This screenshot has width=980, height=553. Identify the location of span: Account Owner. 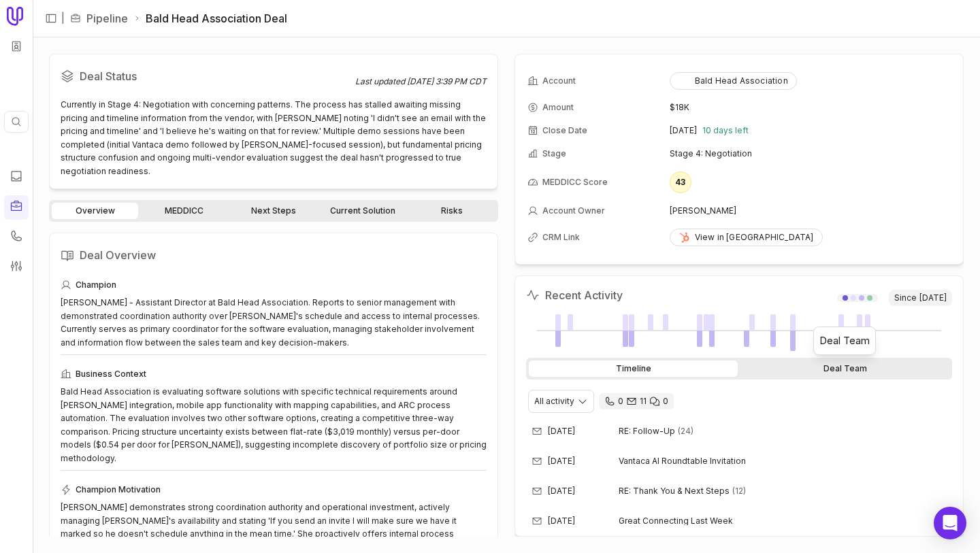
(574, 211).